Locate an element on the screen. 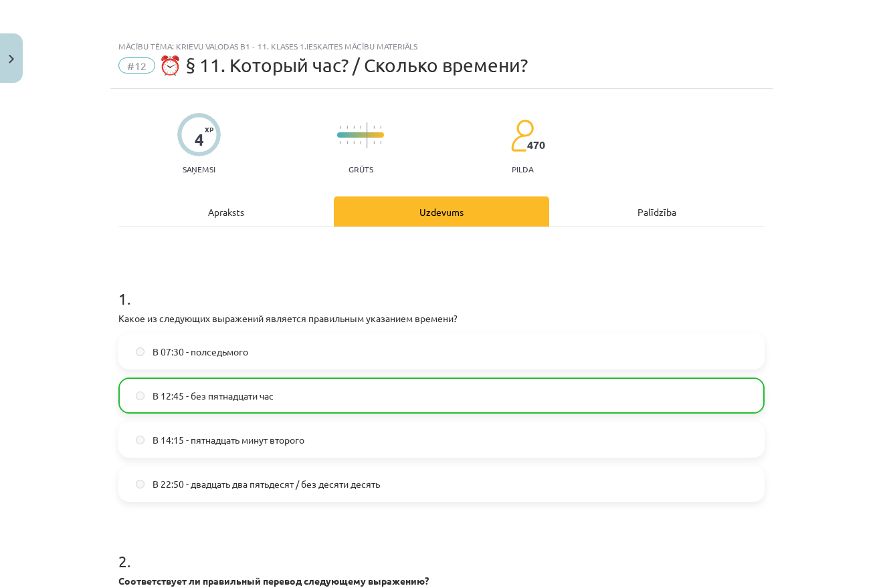  img: icon-long-line-d9ea69661e0d244f92f715978eff75569469978d946b2353a9bb055b3ed8787d.svg is located at coordinates (367, 135).